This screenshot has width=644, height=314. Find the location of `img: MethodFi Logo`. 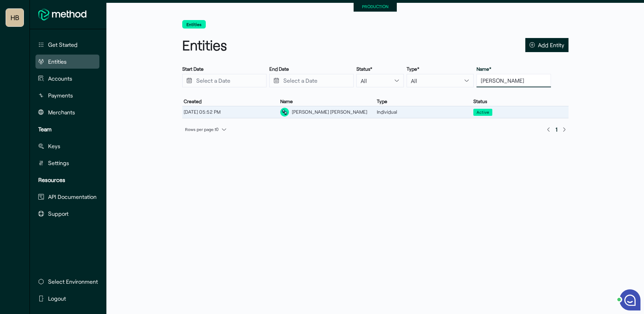

img: MethodFi Logo is located at coordinates (62, 15).